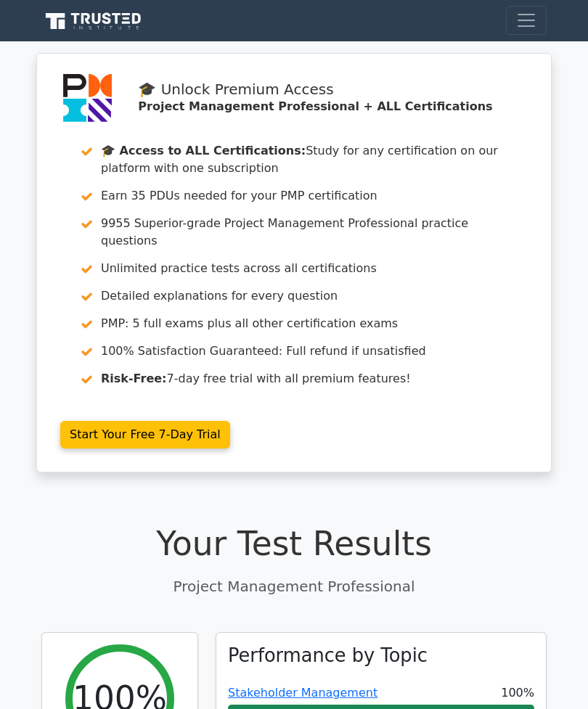 Image resolution: width=588 pixels, height=709 pixels. What do you see at coordinates (526, 20) in the screenshot?
I see `button: Toggle navigation` at bounding box center [526, 20].